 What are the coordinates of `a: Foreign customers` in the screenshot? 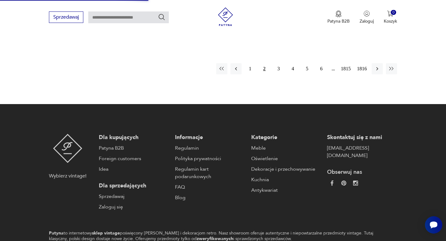 It's located at (134, 159).